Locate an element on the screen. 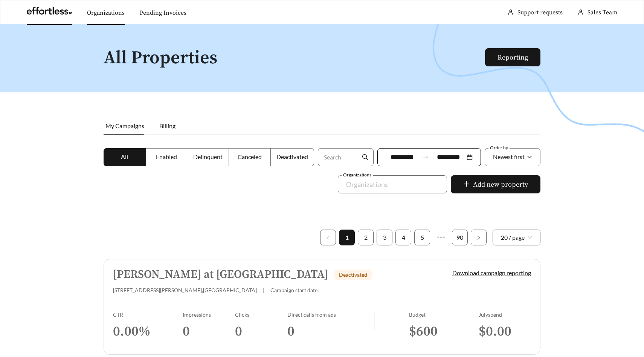 The height and width of the screenshot is (357, 644). a: Support requests is located at coordinates (540, 12).